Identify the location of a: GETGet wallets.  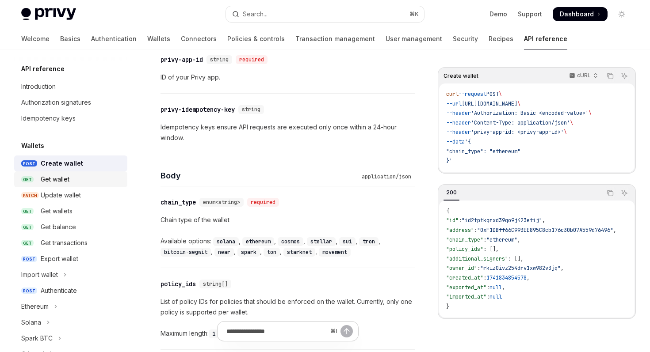
(71, 211).